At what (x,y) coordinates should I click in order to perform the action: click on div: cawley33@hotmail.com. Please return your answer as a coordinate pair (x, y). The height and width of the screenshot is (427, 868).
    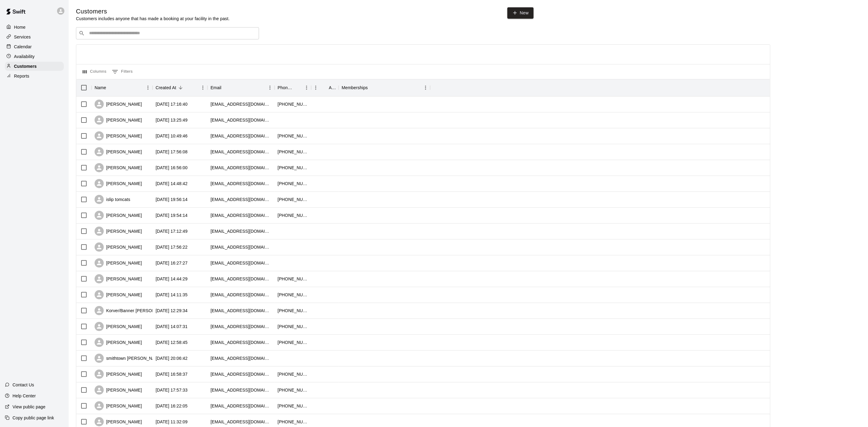
    Looking at the image, I should click on (241, 184).